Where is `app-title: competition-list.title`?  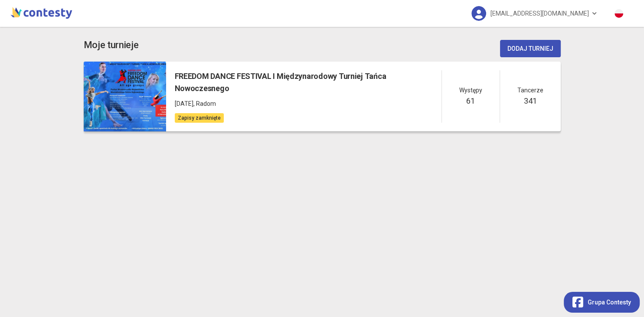 app-title: competition-list.title is located at coordinates (111, 45).